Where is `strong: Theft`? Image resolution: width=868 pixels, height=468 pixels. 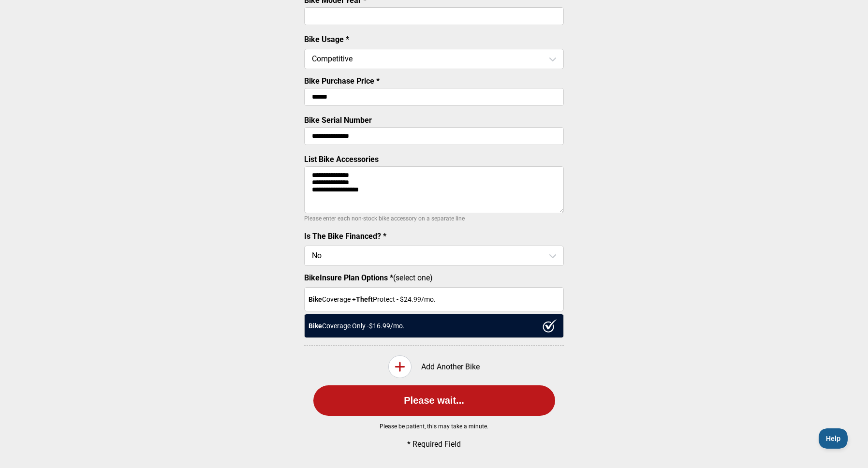
strong: Theft is located at coordinates (364, 299).